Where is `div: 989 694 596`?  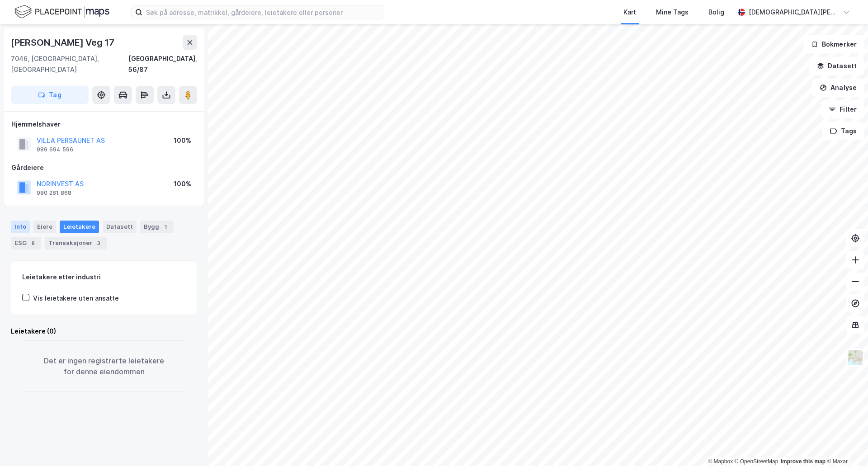 div: 989 694 596 is located at coordinates (54, 149).